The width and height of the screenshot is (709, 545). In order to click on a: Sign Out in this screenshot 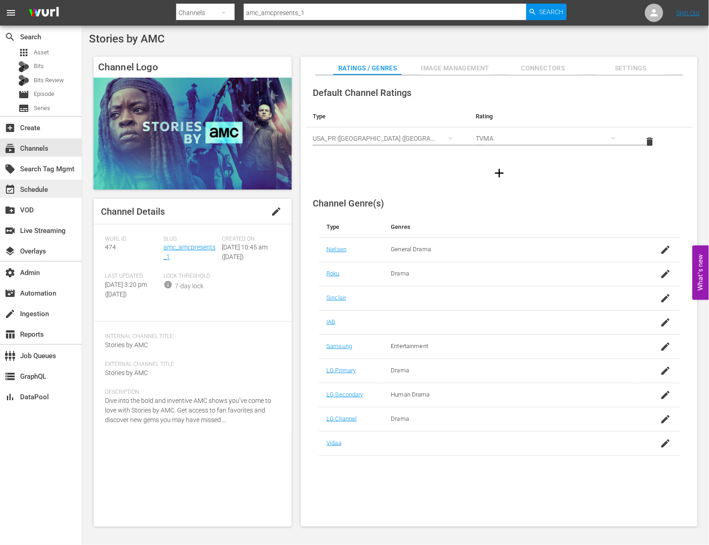, I will do `click(689, 13)`.